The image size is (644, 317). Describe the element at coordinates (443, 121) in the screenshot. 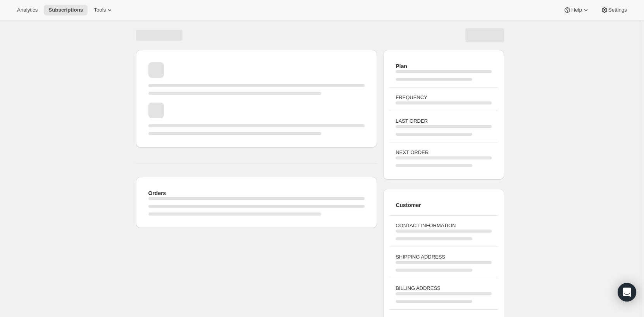

I see `h3: LAST ORDER` at that location.